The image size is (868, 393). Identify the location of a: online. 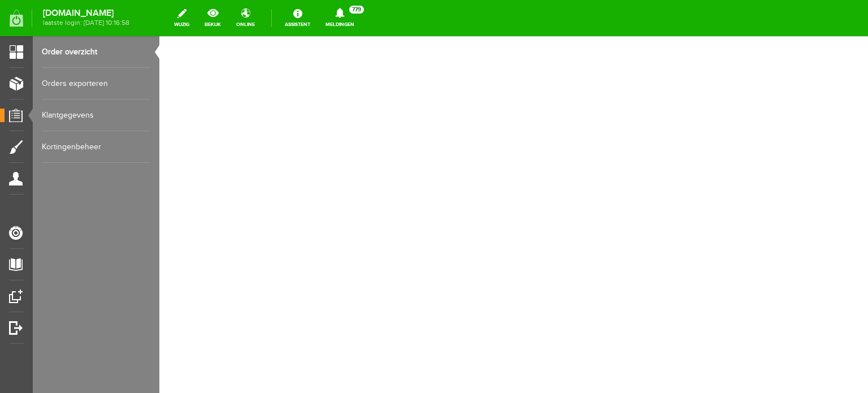
(245, 18).